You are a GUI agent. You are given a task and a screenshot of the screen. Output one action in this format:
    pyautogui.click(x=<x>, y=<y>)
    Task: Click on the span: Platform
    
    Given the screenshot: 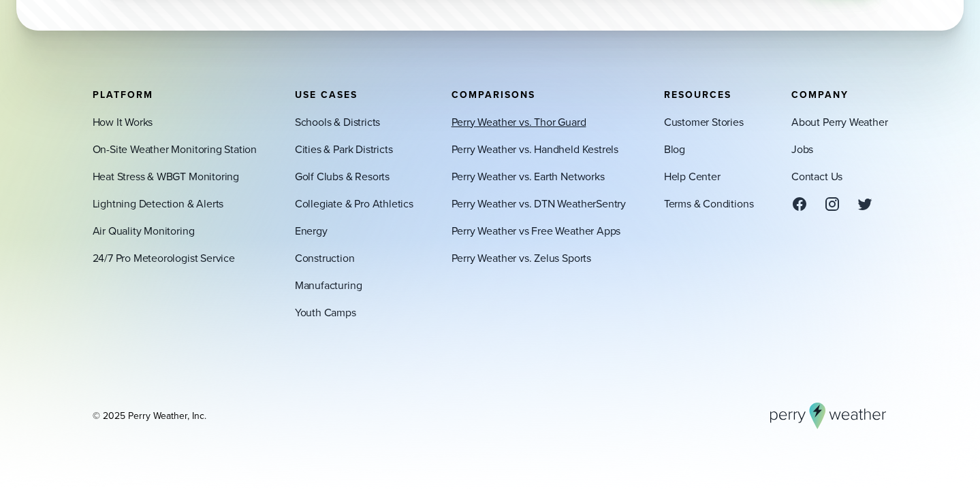 What is the action you would take?
    pyautogui.click(x=123, y=94)
    